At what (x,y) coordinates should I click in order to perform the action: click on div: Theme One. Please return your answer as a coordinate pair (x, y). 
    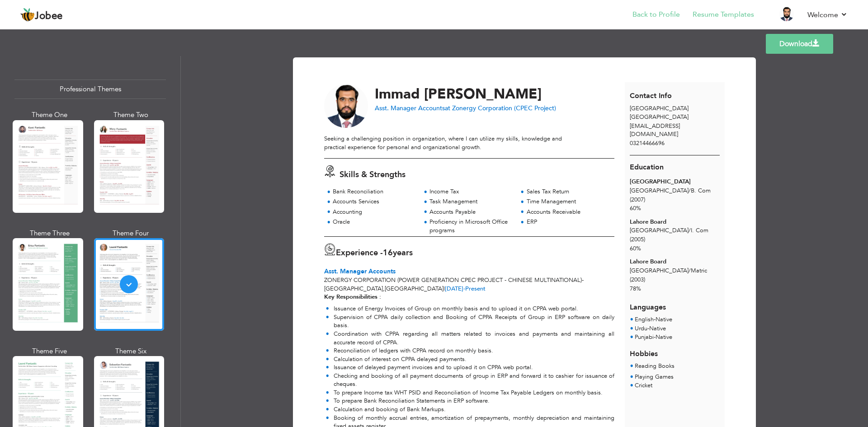
    Looking at the image, I should click on (49, 115).